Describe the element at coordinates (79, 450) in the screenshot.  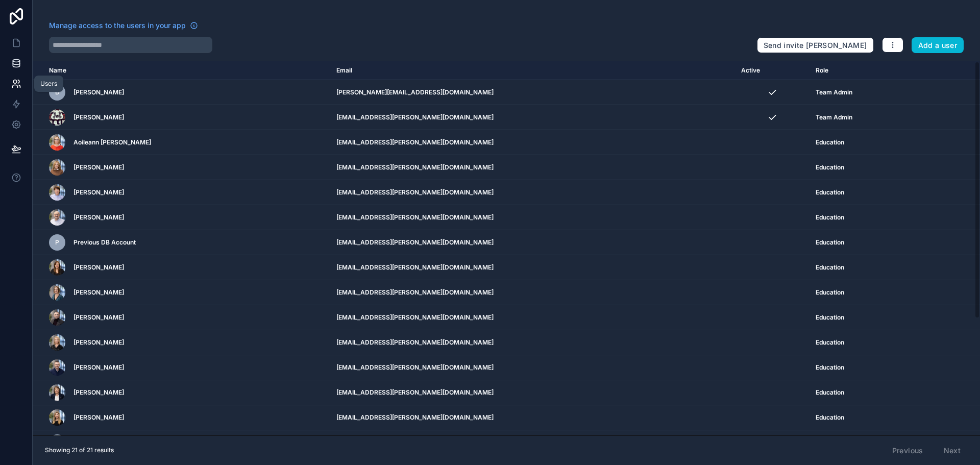
I see `span: Showing 21 of 21 results` at that location.